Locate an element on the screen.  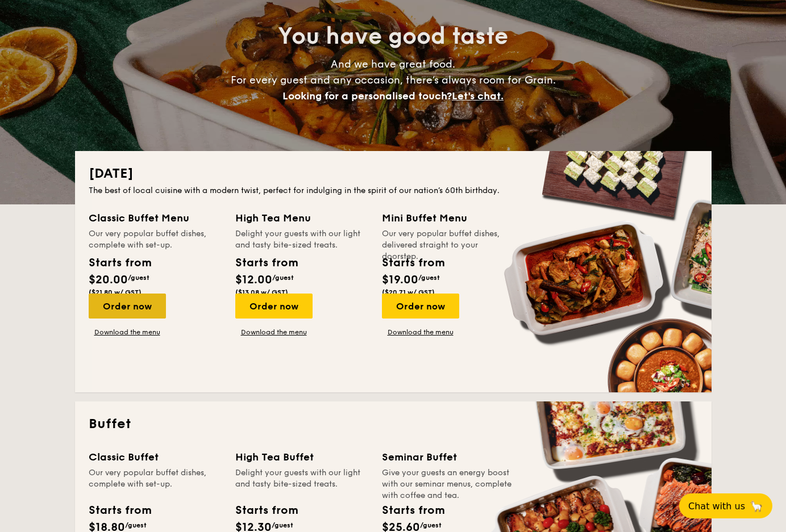
button: Chat with us🦙 is located at coordinates (726, 506).